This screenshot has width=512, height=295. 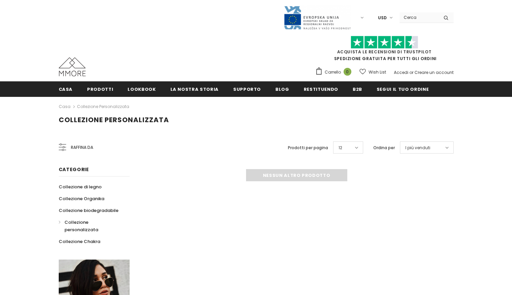 I want to click on span: Segui il tuo ordine, so click(x=403, y=89).